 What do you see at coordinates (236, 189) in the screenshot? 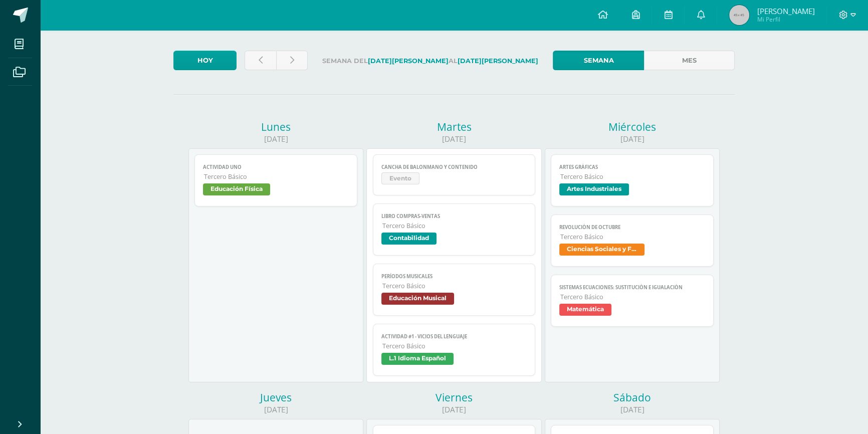
I see `span: Educación Física` at bounding box center [236, 189].